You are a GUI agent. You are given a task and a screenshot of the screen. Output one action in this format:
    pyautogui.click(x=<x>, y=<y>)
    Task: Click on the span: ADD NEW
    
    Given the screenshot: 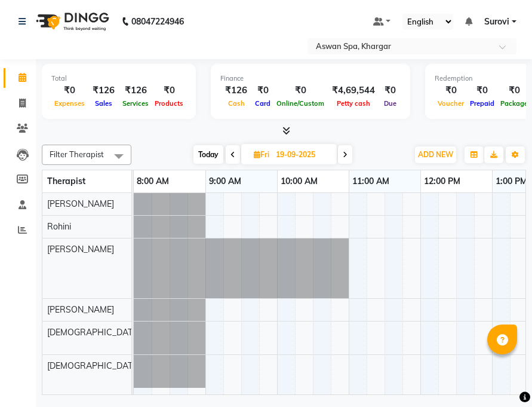 What is the action you would take?
    pyautogui.click(x=435, y=154)
    